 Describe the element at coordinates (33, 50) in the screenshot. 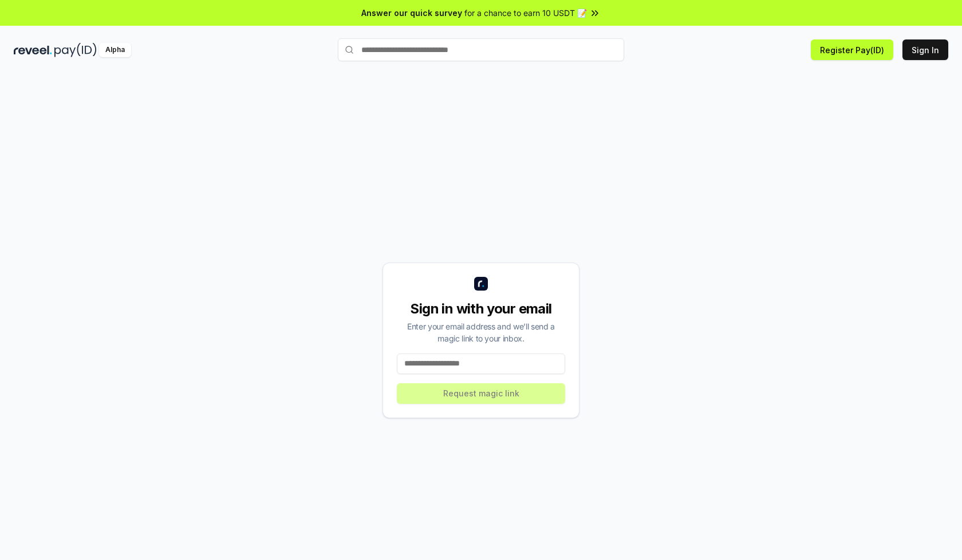

I see `img: reveel_dark` at that location.